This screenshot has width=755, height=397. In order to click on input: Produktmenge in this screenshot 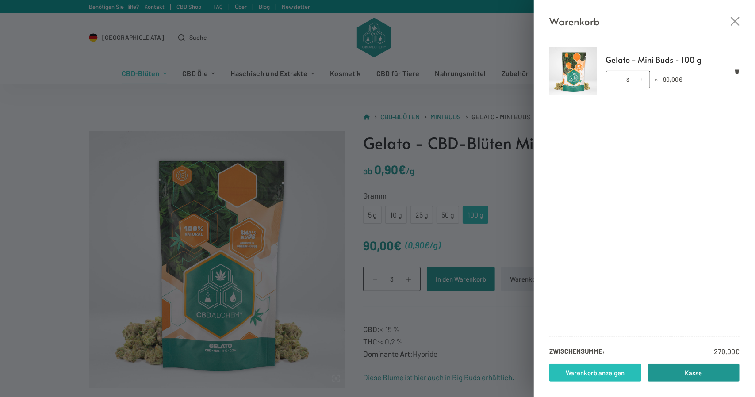, I will do `click(628, 80)`.